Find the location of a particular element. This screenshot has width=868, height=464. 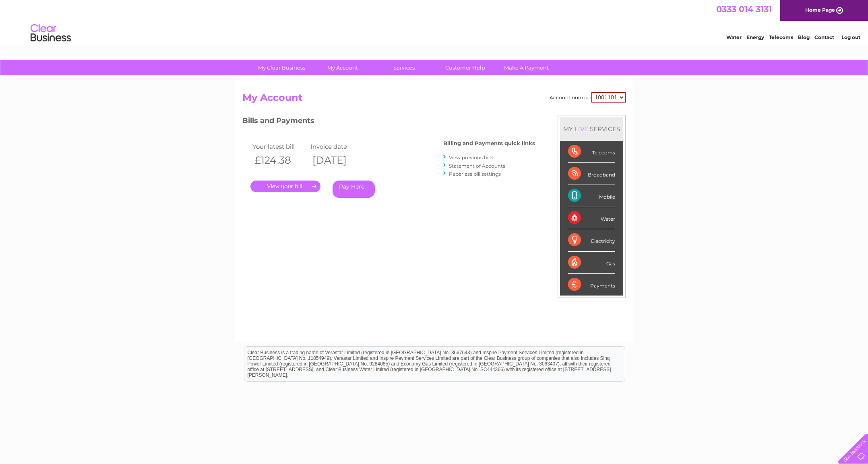

td: Your latest bill is located at coordinates (279, 147).